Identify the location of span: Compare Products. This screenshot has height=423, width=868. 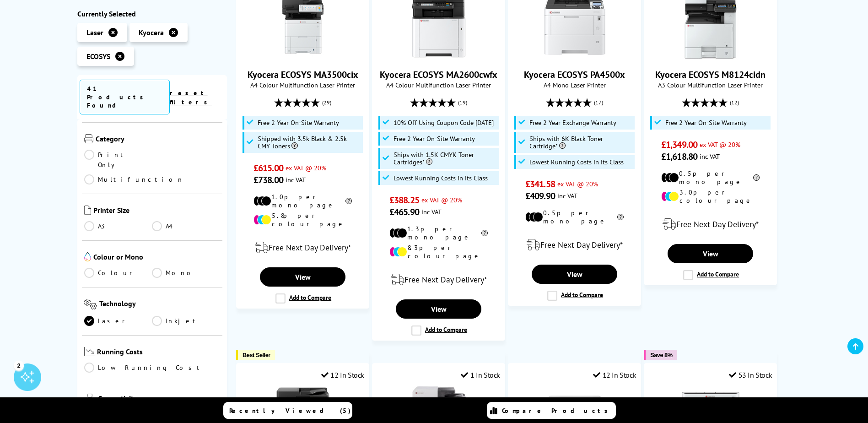
(557, 411).